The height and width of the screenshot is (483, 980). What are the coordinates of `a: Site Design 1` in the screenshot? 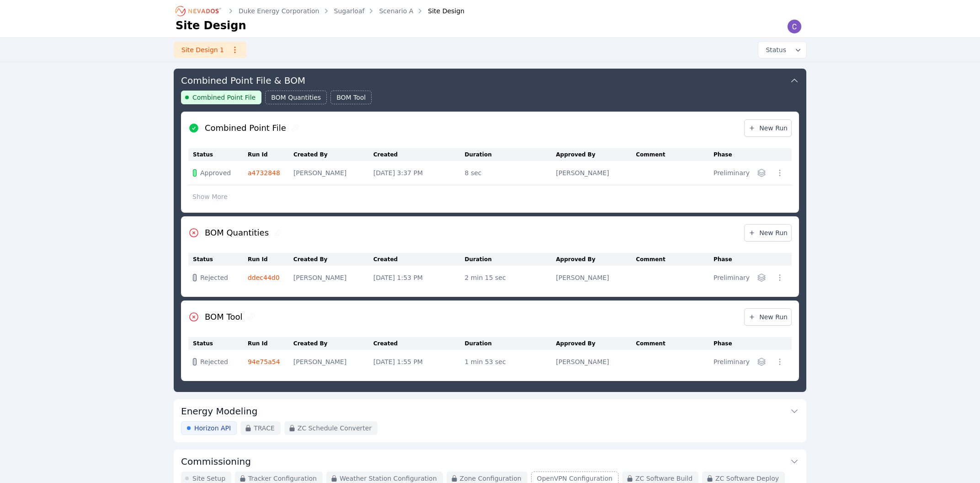 It's located at (210, 50).